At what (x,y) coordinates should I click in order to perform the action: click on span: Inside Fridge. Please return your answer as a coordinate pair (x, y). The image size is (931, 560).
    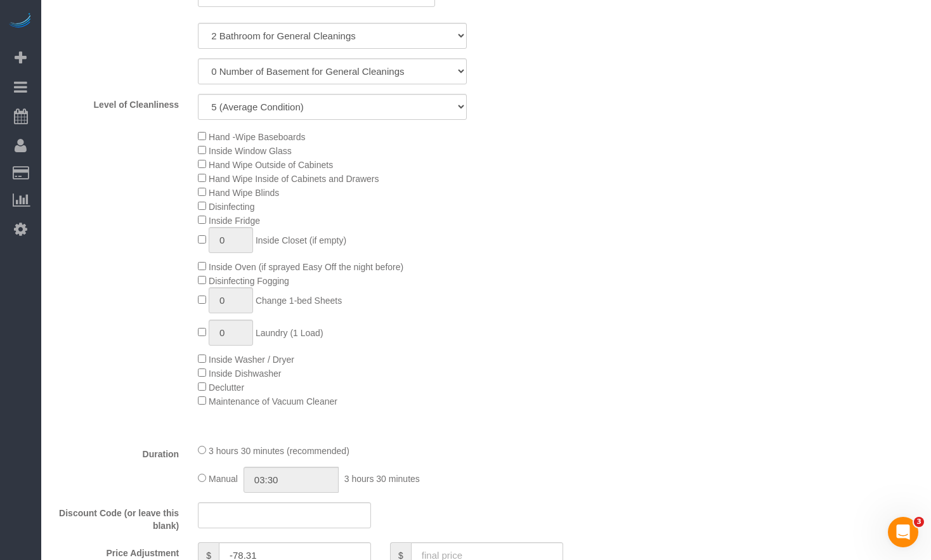
    Looking at the image, I should click on (234, 221).